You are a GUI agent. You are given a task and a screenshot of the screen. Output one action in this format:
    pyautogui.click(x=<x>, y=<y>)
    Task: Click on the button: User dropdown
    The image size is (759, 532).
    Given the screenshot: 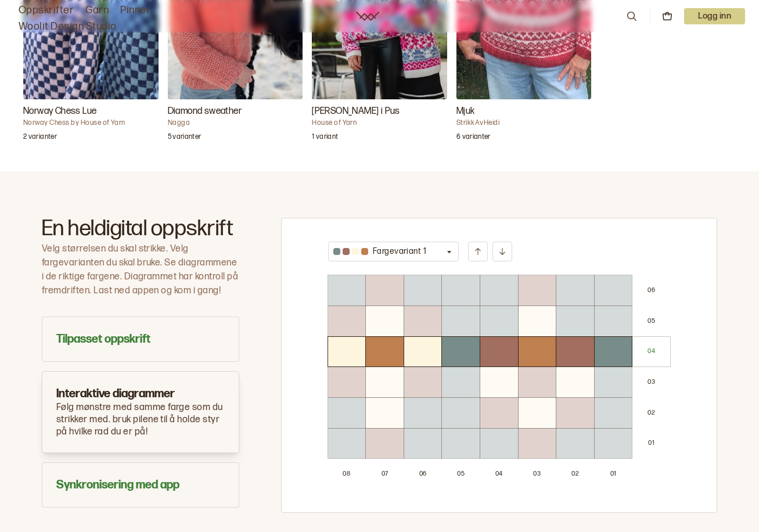 What is the action you would take?
    pyautogui.click(x=714, y=16)
    